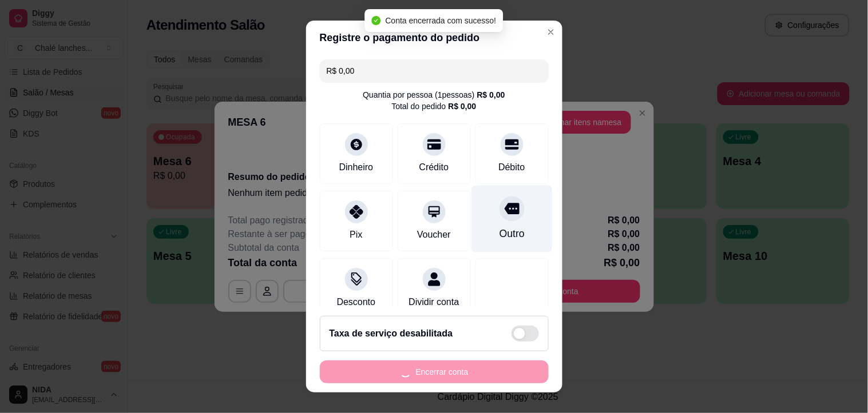 The image size is (868, 413). Describe the element at coordinates (391, 334) in the screenshot. I see `h2: Taxa de serviço desabilitada` at that location.